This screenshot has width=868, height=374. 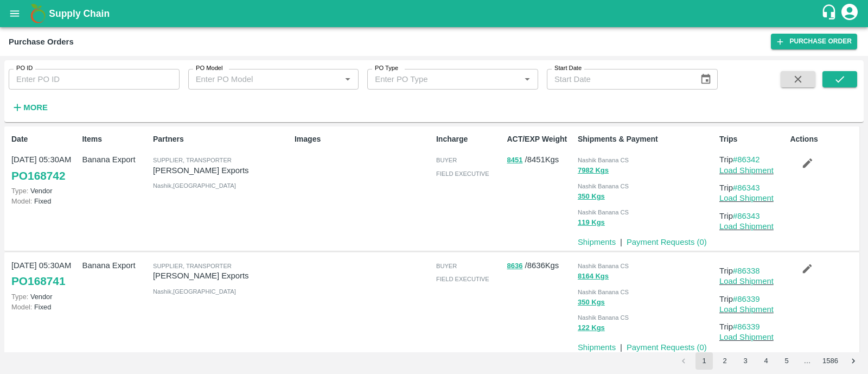 I want to click on p: Partners, so click(x=222, y=139).